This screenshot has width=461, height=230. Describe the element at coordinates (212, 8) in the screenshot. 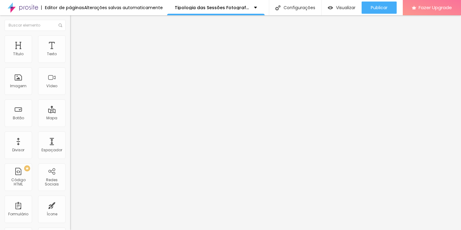

I see `p: Tipologia das Sessões Fotograficas` at that location.